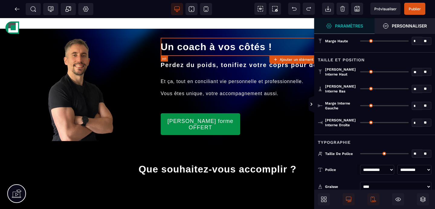 The width and height of the screenshot is (435, 209). Describe the element at coordinates (398, 200) in the screenshot. I see `span: Masquer le bloc` at that location.